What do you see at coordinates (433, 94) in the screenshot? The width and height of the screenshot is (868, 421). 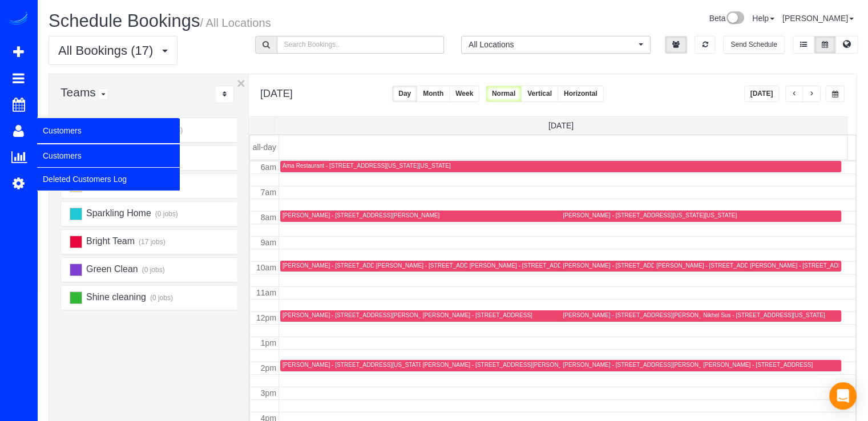 I see `button: Month` at bounding box center [433, 94].